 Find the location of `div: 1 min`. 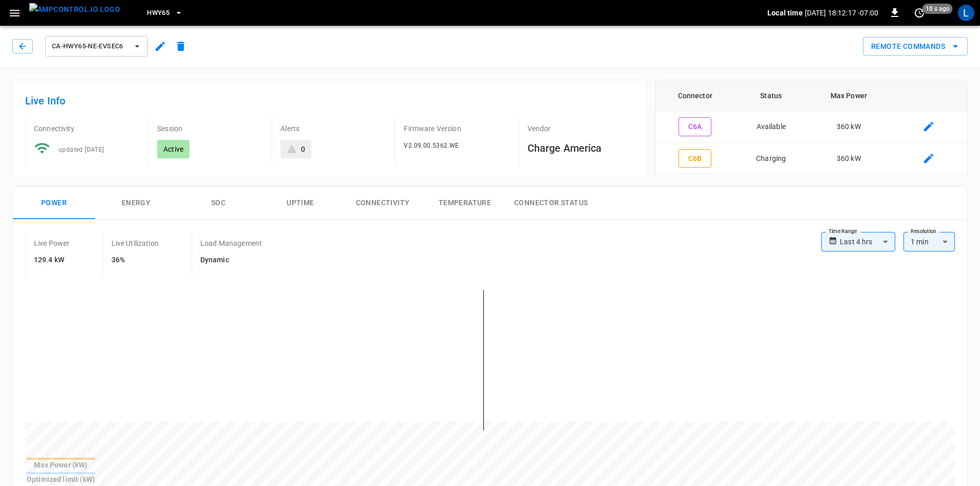

div: 1 min is located at coordinates (930, 241).